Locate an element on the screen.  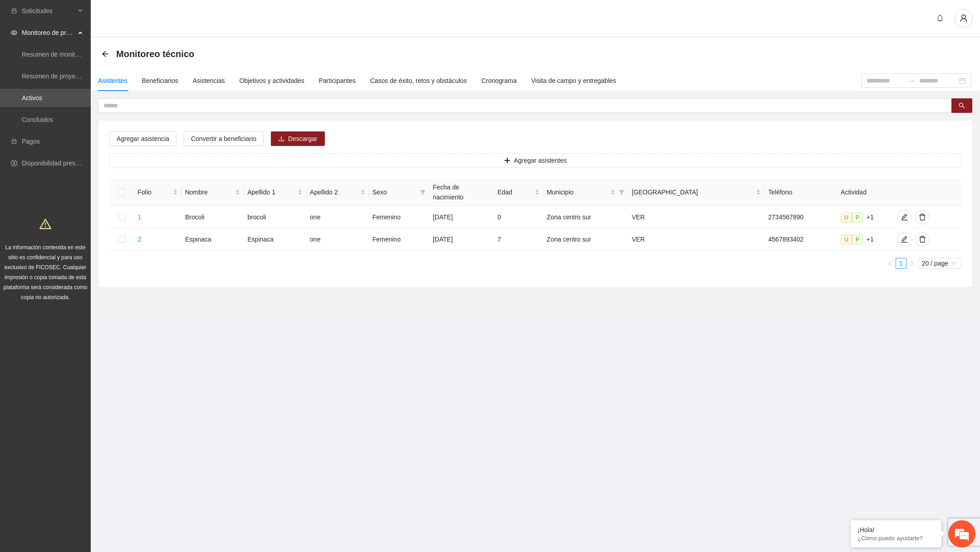
div: ¡Hola! is located at coordinates (896, 530).